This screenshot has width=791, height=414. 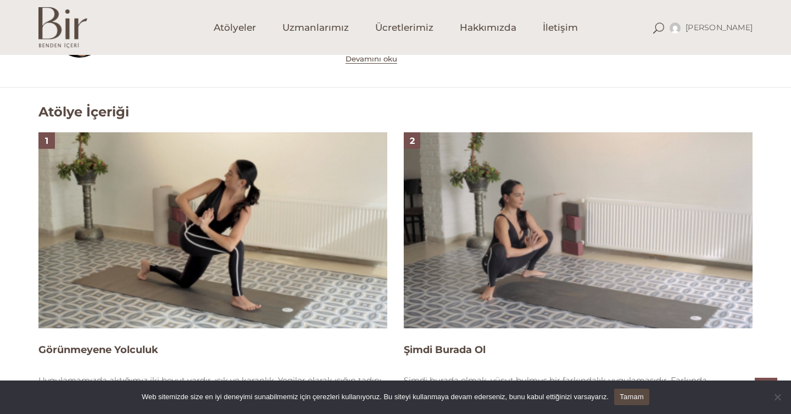 I want to click on h4: Şimdi Burada Ol, so click(x=578, y=350).